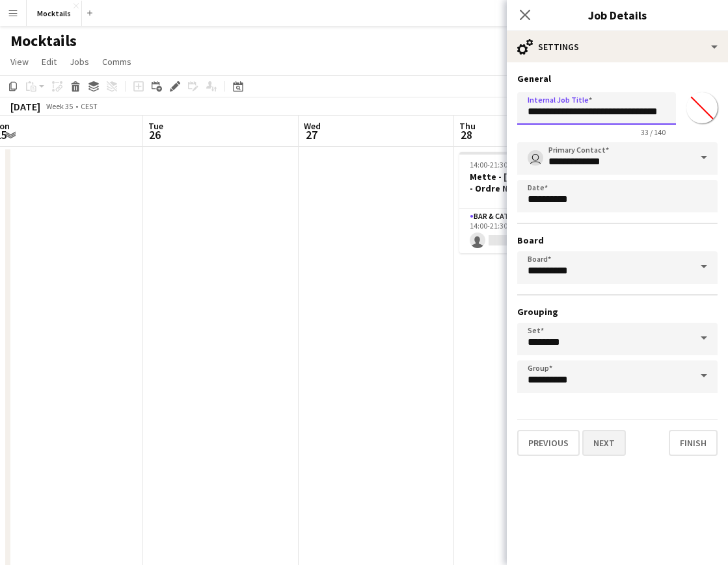  What do you see at coordinates (117, 62) in the screenshot?
I see `a: Comms` at bounding box center [117, 62].